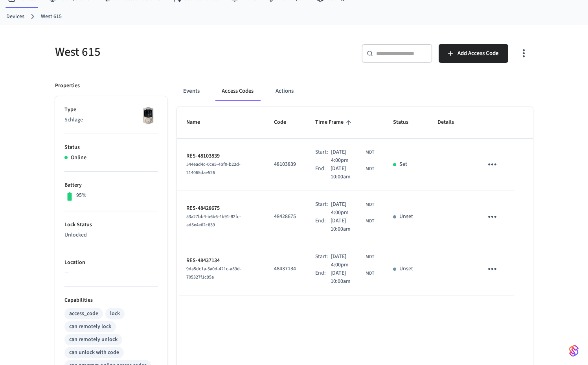  I want to click on button: Access Codes, so click(237, 91).